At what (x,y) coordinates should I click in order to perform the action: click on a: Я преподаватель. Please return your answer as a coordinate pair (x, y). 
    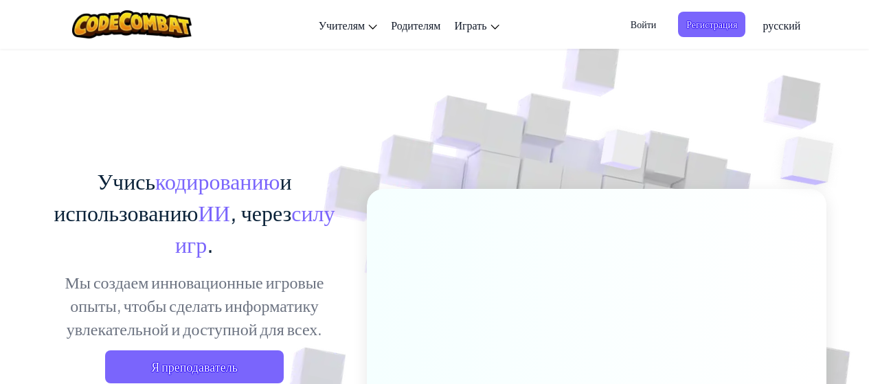
    Looking at the image, I should click on (194, 367).